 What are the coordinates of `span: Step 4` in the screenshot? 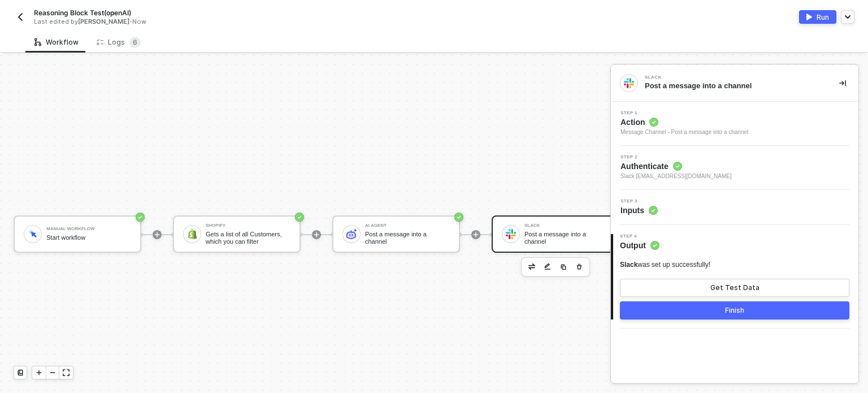 It's located at (640, 236).